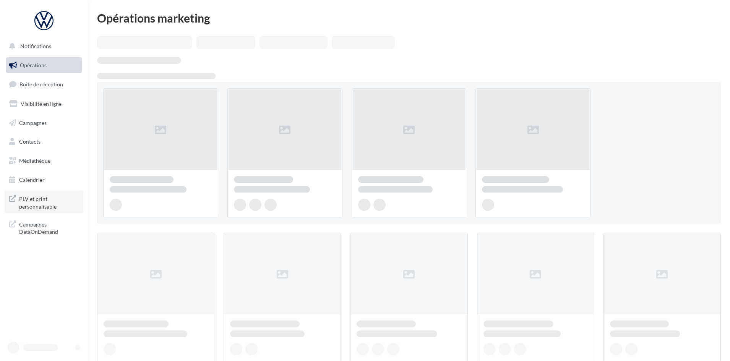 Image resolution: width=730 pixels, height=361 pixels. What do you see at coordinates (44, 84) in the screenshot?
I see `a: Boîte de réception` at bounding box center [44, 84].